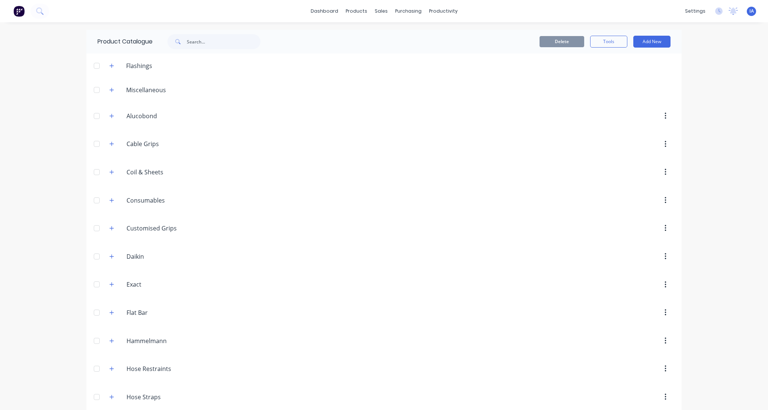  What do you see at coordinates (146, 90) in the screenshot?
I see `div: Miscellaneous` at bounding box center [146, 90].